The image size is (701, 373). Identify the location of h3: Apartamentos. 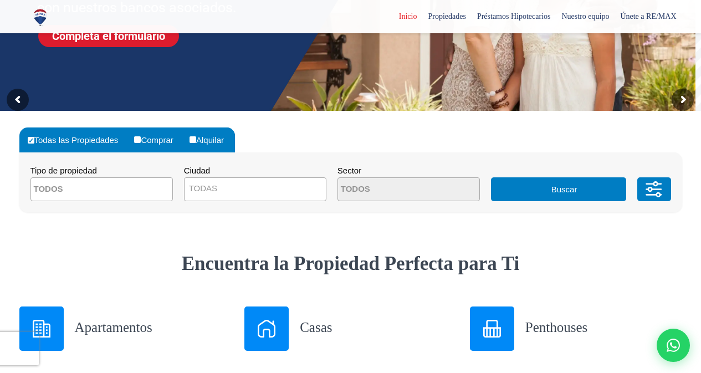
(153, 327).